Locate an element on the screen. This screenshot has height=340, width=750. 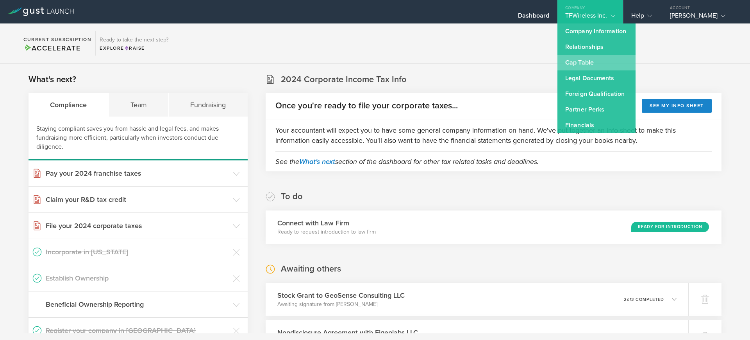
div: Staying compliant saves you from hassle and legal fees, and makes fundraising more efficient, par... is located at coordinates (138, 138).